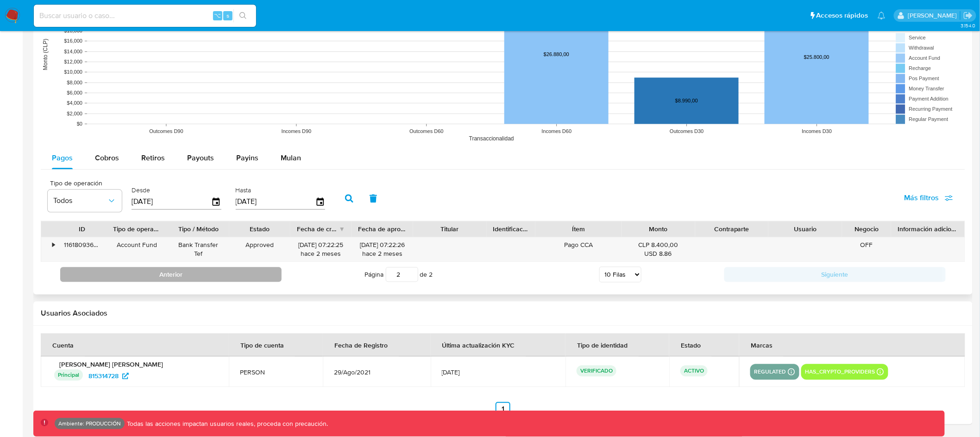 This screenshot has width=980, height=437. I want to click on input: Buscar usuario o caso..., so click(145, 16).